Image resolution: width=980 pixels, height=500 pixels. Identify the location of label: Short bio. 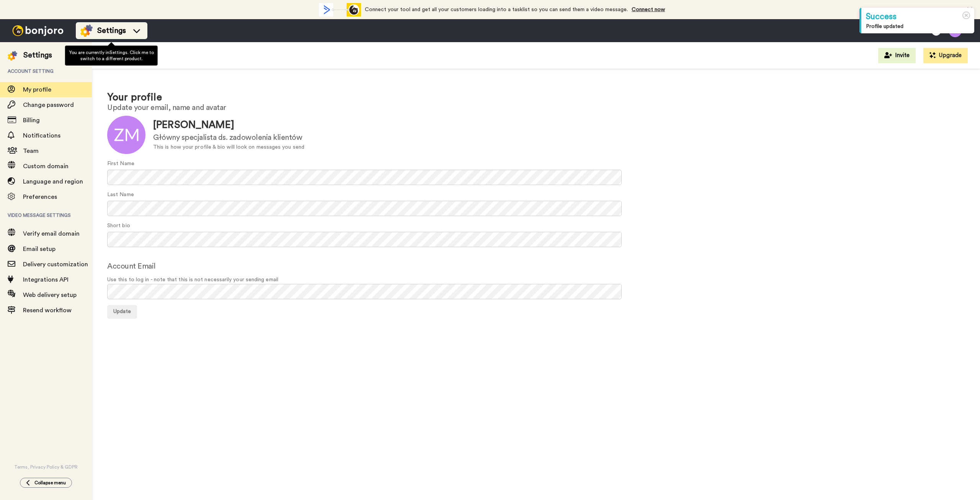
(119, 226).